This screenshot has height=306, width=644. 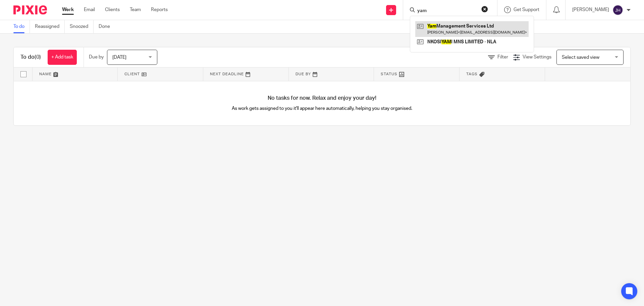 What do you see at coordinates (62, 57) in the screenshot?
I see `a: + Add task` at bounding box center [62, 57].